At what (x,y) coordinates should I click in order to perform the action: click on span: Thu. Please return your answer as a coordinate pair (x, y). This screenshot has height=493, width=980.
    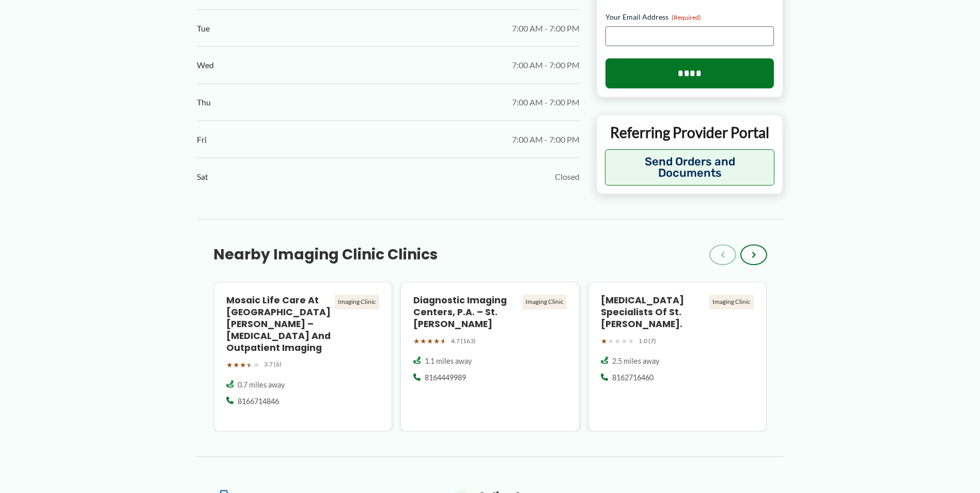
    Looking at the image, I should click on (204, 102).